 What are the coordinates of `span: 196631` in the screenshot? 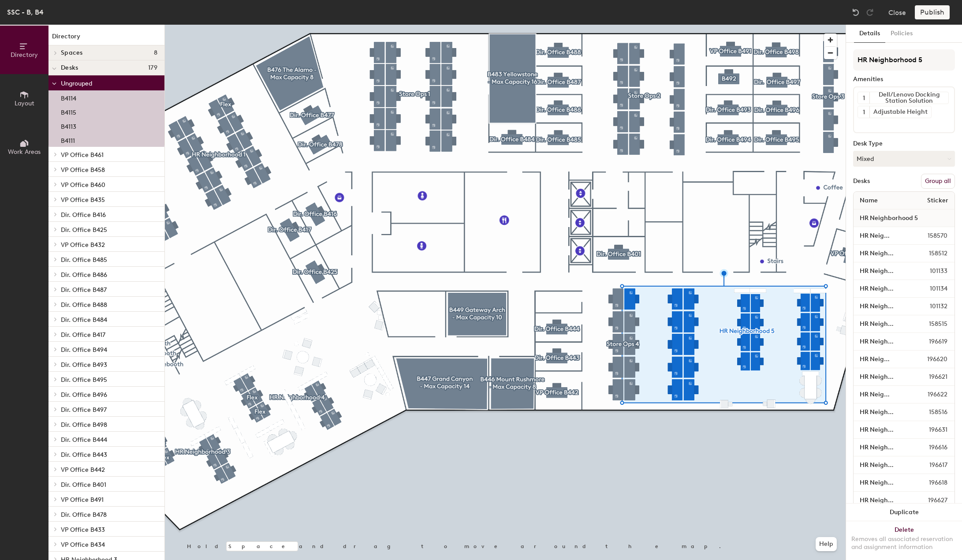 It's located at (931, 430).